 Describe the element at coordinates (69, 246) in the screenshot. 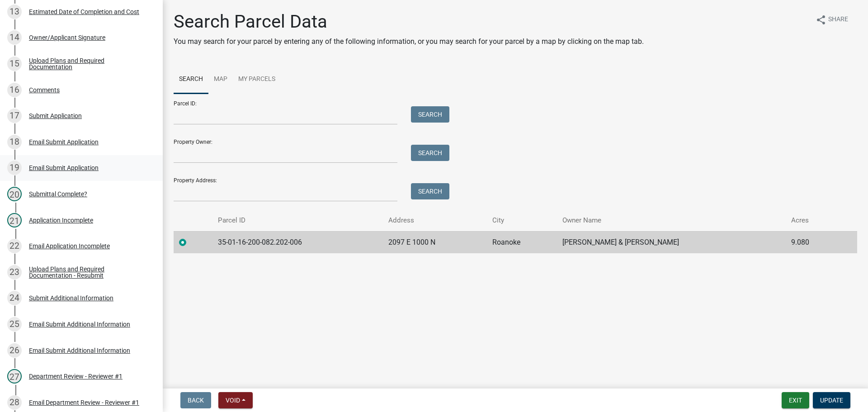

I see `div: Email Application Incomplete` at that location.